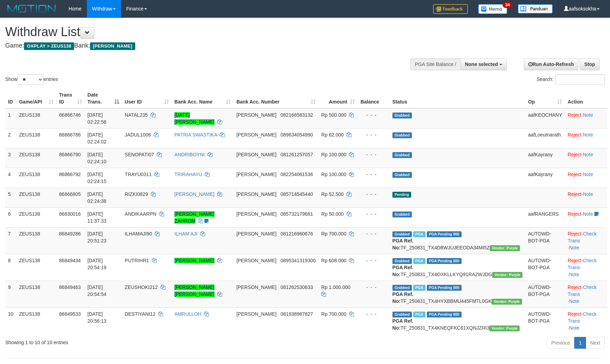 Image resolution: width=610 pixels, height=364 pixels. Describe the element at coordinates (435, 65) in the screenshot. I see `div: PGA Site Balance /` at that location.